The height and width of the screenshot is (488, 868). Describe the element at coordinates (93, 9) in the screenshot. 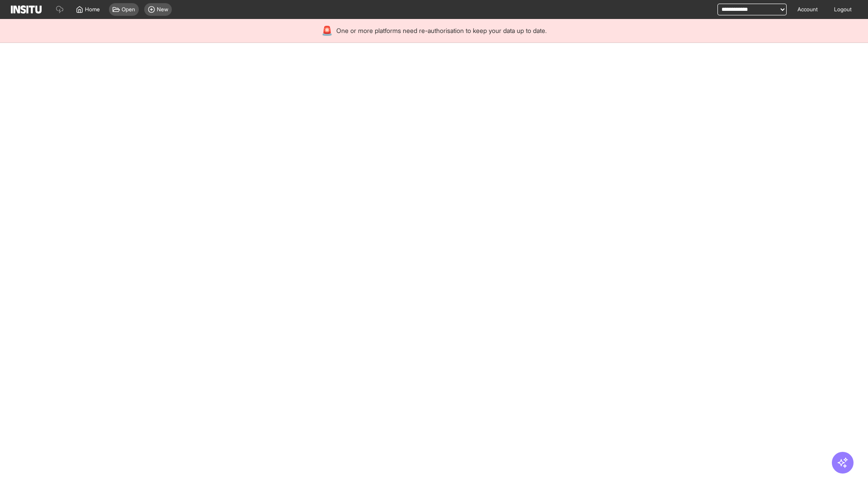

I see `span: Home` at that location.